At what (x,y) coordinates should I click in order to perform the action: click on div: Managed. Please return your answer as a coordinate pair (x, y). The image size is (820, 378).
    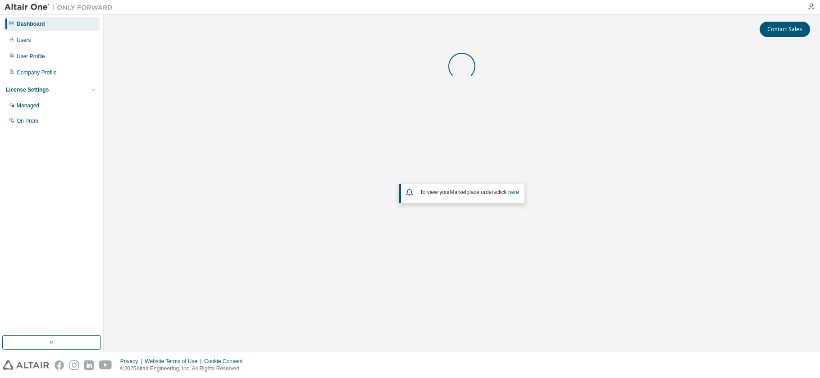
    Looking at the image, I should click on (28, 105).